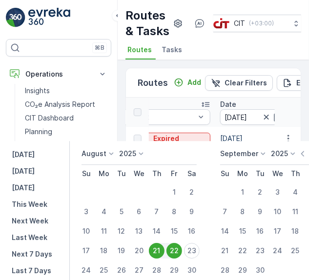 This screenshot has width=309, height=280. Describe the element at coordinates (23, 155) in the screenshot. I see `button: Yesterday` at that location.